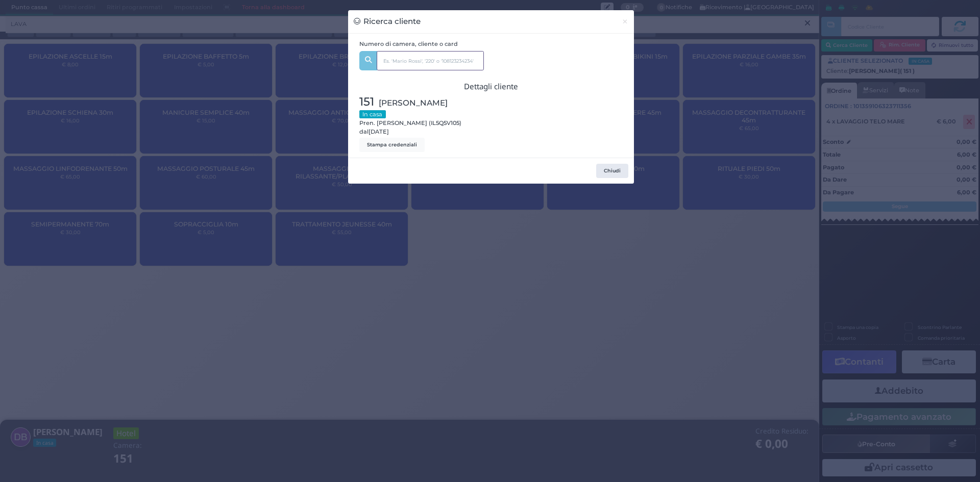 This screenshot has height=482, width=980. Describe the element at coordinates (408, 44) in the screenshot. I see `label: Numero di camera, cliente o card` at that location.